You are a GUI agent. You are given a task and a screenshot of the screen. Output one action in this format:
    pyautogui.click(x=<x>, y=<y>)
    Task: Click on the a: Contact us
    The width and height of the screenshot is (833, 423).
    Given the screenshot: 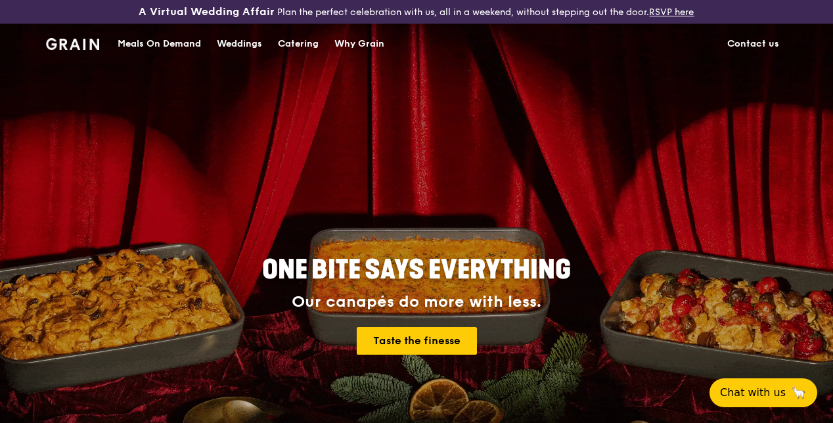 What is the action you would take?
    pyautogui.click(x=753, y=44)
    